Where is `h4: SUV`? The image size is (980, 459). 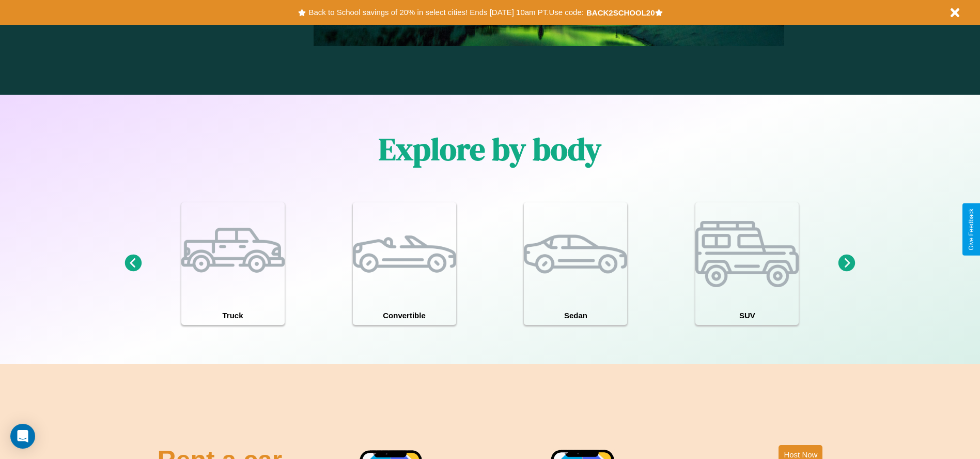 h4: SUV is located at coordinates (747, 315).